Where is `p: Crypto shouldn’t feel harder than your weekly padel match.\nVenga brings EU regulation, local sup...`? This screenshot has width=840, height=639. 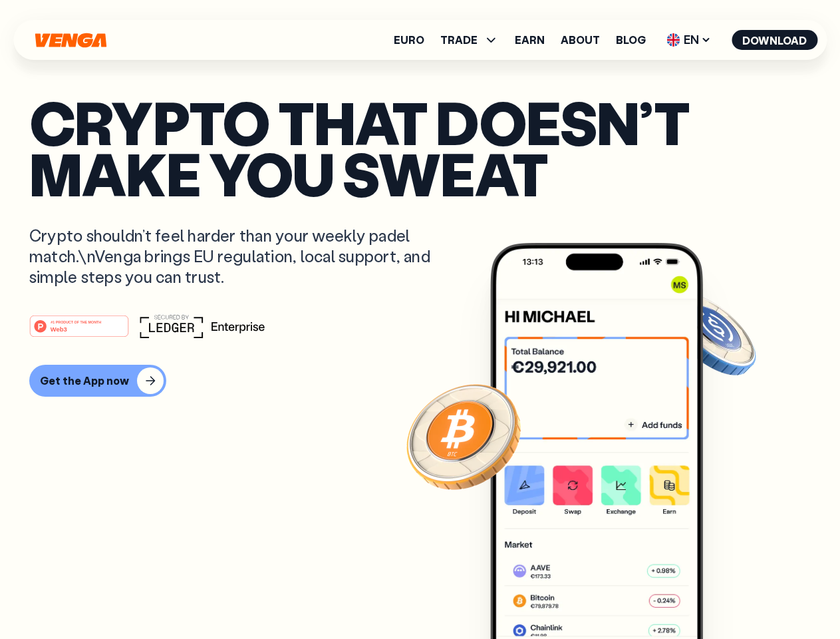
p: Crypto shouldn’t feel harder than your weekly padel match.\nVenga brings EU regulation, local sup... is located at coordinates (239, 256).